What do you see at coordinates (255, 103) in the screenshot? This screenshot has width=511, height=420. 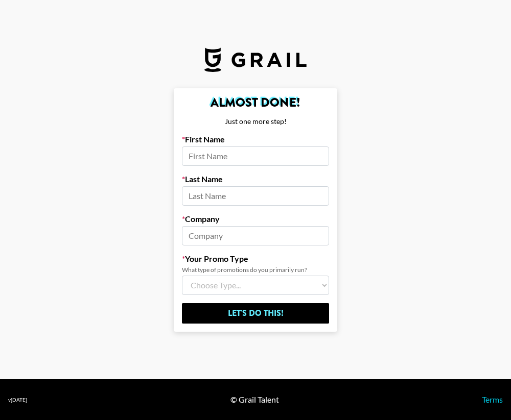 I see `h2: Almost Done!` at bounding box center [255, 103].